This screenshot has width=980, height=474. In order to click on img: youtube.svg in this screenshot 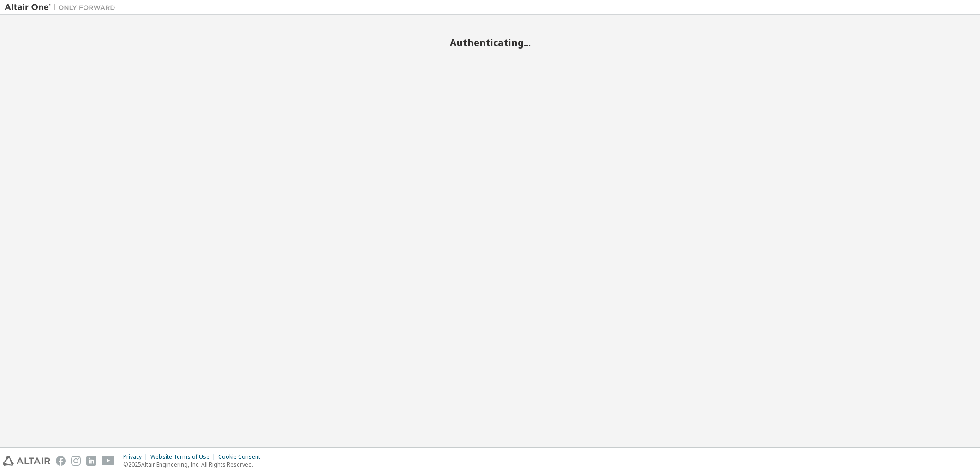, I will do `click(108, 460)`.